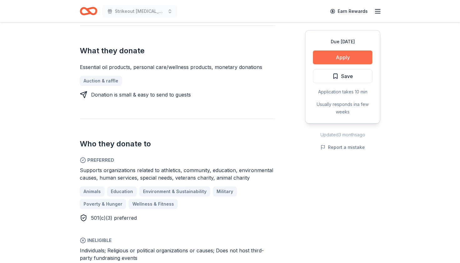 This screenshot has height=263, width=460. I want to click on a: Military, so click(225, 191).